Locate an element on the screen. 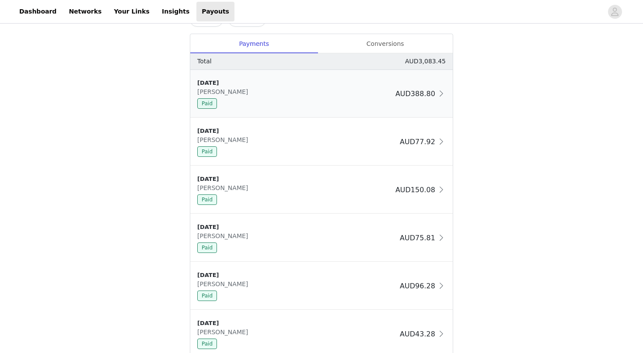 This screenshot has width=643, height=353. a: Networks is located at coordinates (85, 11).